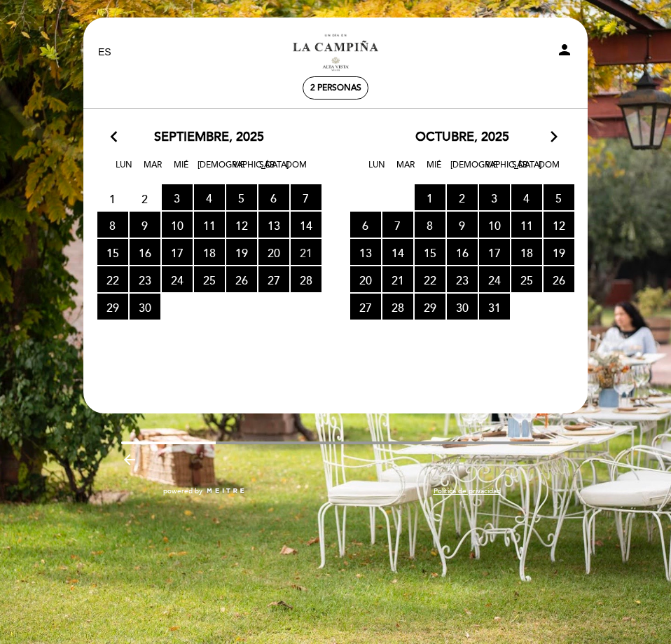 The image size is (671, 644). I want to click on span: 2 personas, so click(336, 88).